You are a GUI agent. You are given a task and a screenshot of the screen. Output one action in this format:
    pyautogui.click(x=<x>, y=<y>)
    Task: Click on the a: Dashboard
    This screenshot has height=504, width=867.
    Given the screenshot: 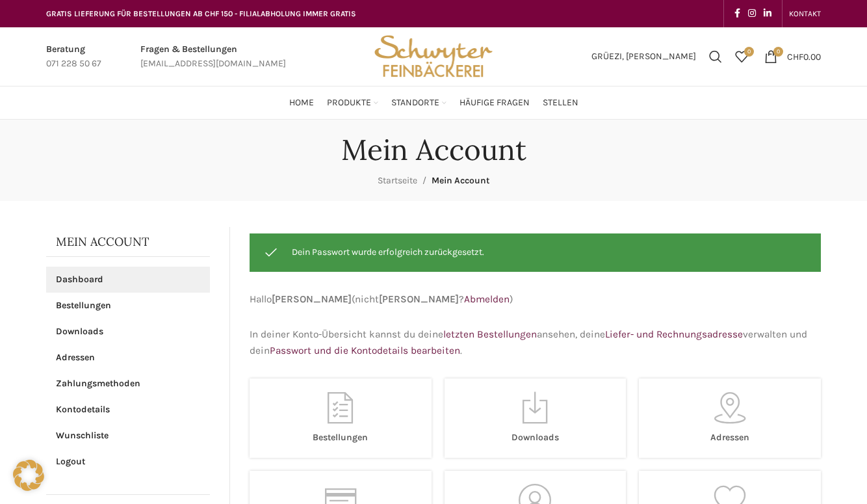 What is the action you would take?
    pyautogui.click(x=128, y=280)
    